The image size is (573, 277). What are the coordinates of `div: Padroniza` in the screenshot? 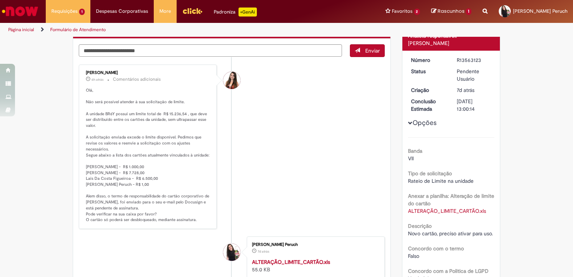 It's located at (235, 12).